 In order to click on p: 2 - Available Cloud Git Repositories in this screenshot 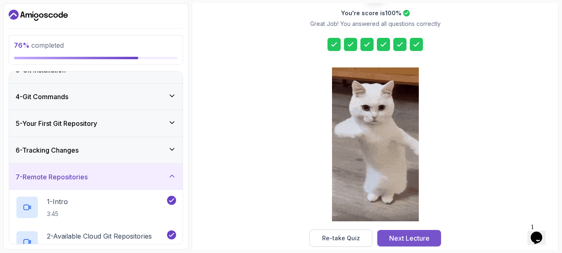, I will do `click(99, 236)`.